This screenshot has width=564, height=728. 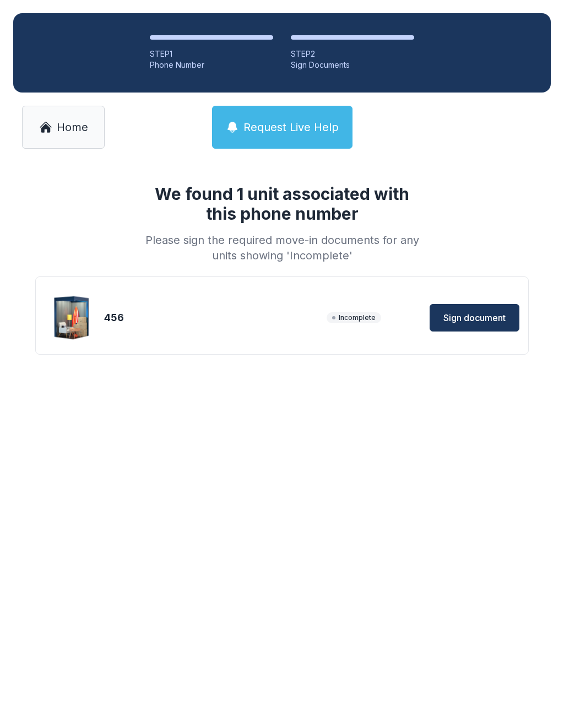 What do you see at coordinates (352, 65) in the screenshot?
I see `div: Sign Documents` at bounding box center [352, 65].